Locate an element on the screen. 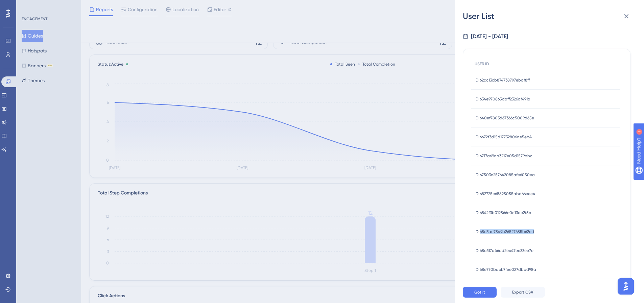 This screenshot has height=303, width=644. button: Open AI Assistant Launcher is located at coordinates (10, 10).